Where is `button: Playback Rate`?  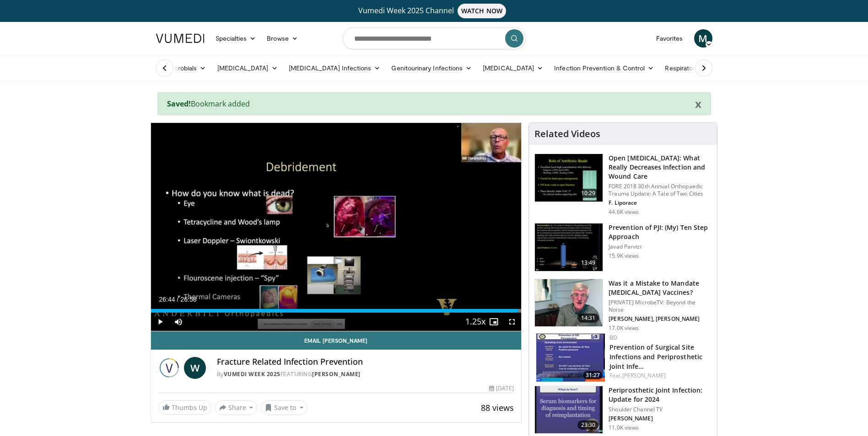
button: Playback Rate is located at coordinates (475, 322).